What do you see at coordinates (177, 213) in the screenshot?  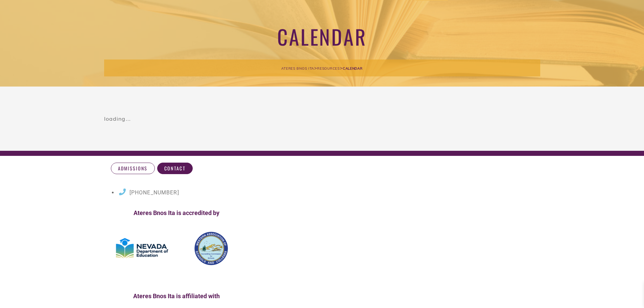 I see `h4: Ateres Bnos Ita is accredited by` at bounding box center [177, 213].